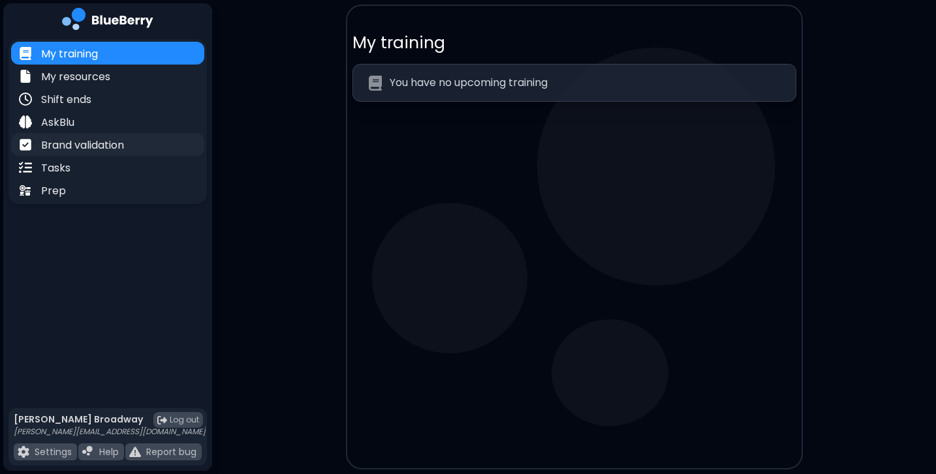  I want to click on p: Tasks, so click(55, 168).